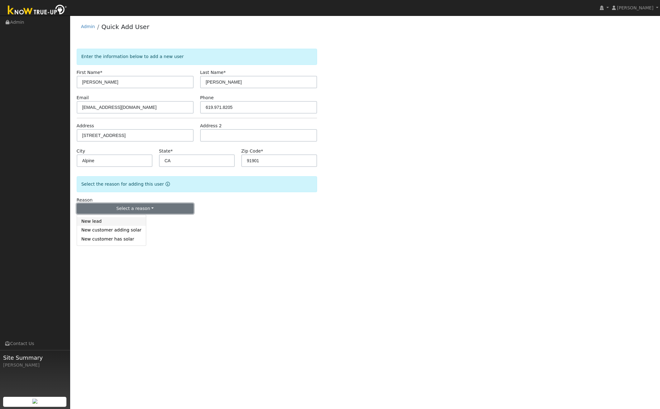  Describe the element at coordinates (211, 126) in the screenshot. I see `label: Address 2` at that location.